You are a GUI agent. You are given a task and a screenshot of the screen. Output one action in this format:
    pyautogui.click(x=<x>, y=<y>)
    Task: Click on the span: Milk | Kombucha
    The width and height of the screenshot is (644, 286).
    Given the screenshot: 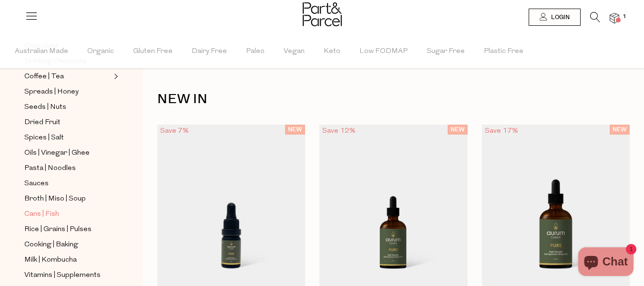 What is the action you would take?
    pyautogui.click(x=51, y=260)
    